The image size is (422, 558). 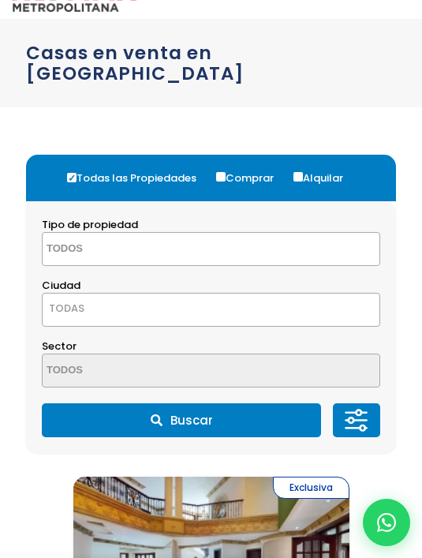 I want to click on span: Exclusiva, so click(x=311, y=488).